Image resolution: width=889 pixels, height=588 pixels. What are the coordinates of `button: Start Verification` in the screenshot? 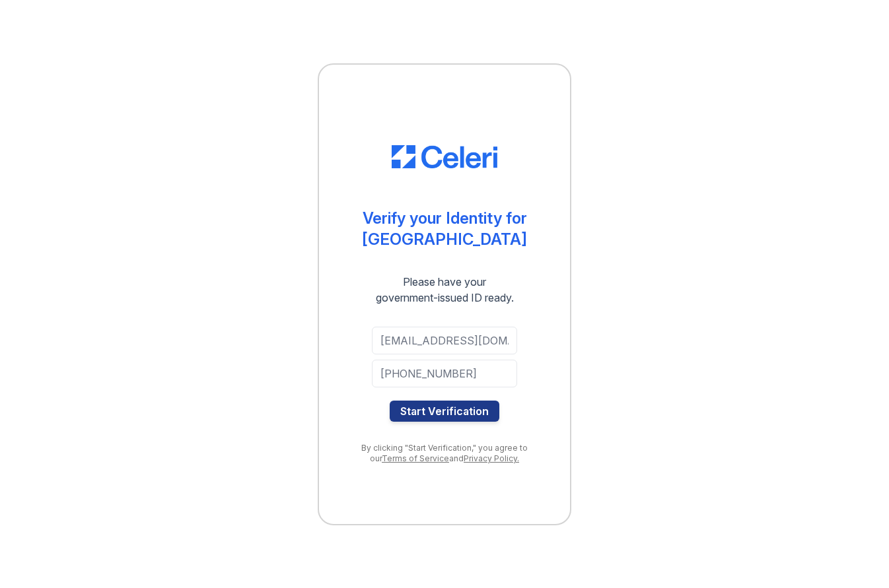 It's located at (444, 411).